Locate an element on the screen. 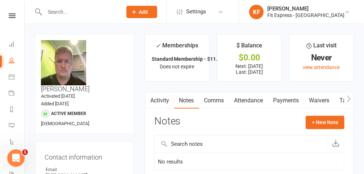  div: $ Balance is located at coordinates (249, 47).